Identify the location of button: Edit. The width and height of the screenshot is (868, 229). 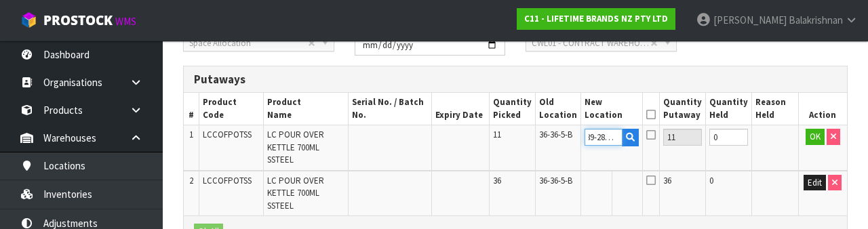
(814, 183).